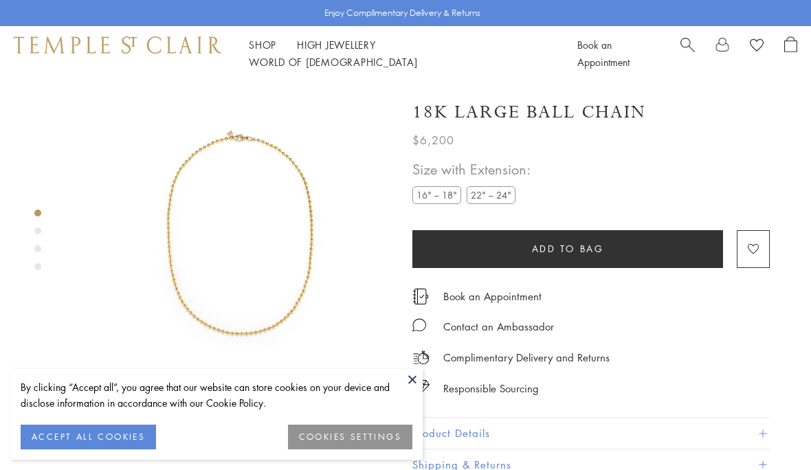 The width and height of the screenshot is (811, 470). Describe the element at coordinates (471, 169) in the screenshot. I see `span: Size with Extension:` at that location.